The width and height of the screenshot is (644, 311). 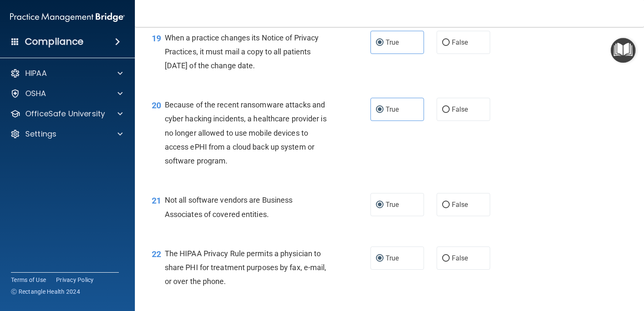 What do you see at coordinates (156, 201) in the screenshot?
I see `span: 21` at bounding box center [156, 201].